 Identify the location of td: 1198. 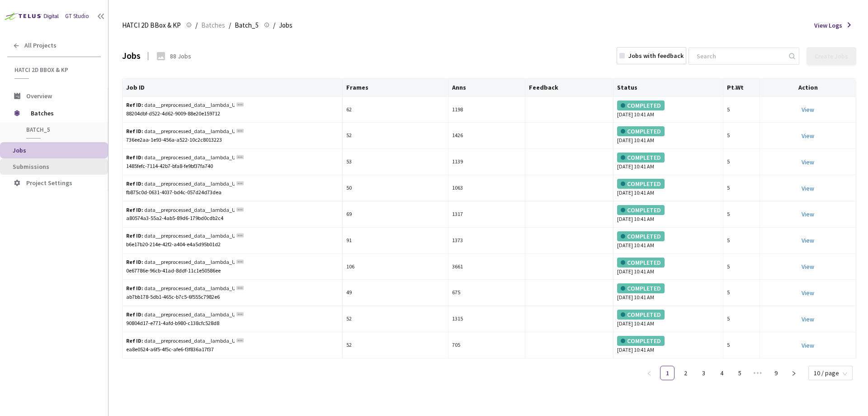
(487, 110).